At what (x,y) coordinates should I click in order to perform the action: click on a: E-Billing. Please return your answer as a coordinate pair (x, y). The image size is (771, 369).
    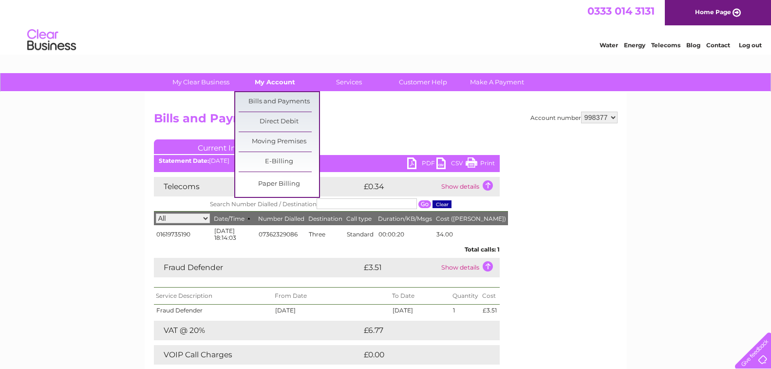
    Looking at the image, I should click on (279, 162).